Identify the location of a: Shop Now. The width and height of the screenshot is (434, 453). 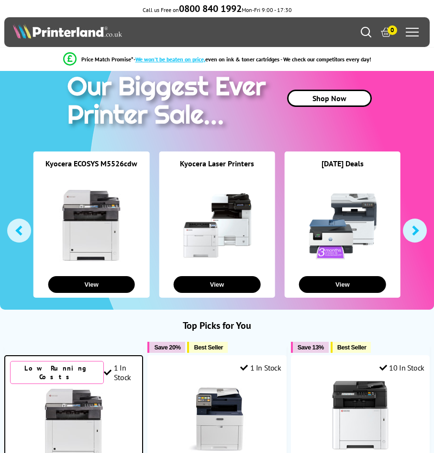
(330, 98).